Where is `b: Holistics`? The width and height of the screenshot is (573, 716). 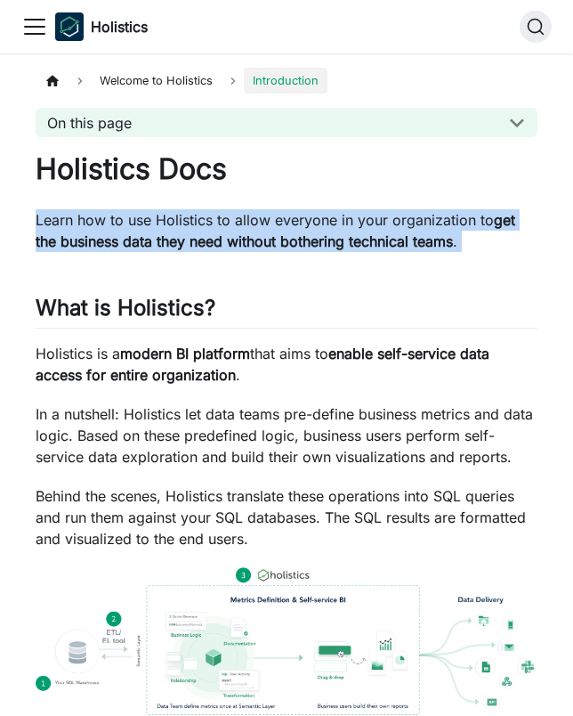 b: Holistics is located at coordinates (119, 27).